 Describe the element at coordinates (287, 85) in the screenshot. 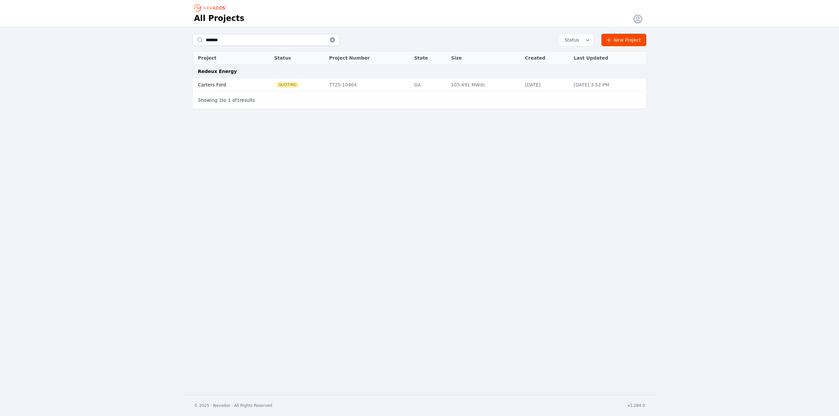

I see `span: Quoting` at that location.